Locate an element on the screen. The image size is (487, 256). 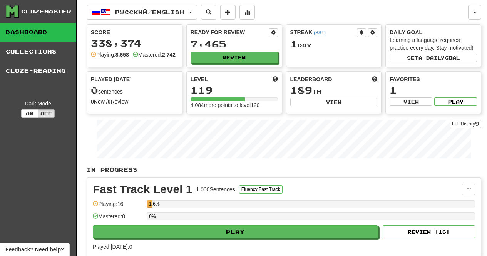
div: Learning a language requires practice every day. Stay motivated! is located at coordinates (433, 44).